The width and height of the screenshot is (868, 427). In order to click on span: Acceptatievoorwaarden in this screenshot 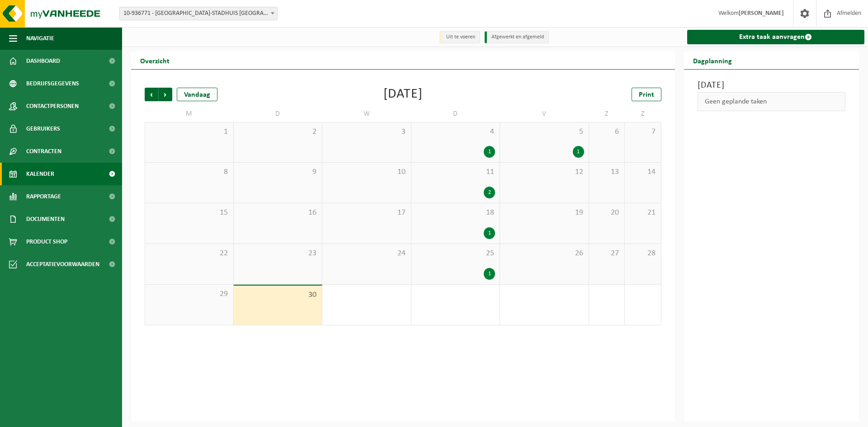, I will do `click(63, 264)`.